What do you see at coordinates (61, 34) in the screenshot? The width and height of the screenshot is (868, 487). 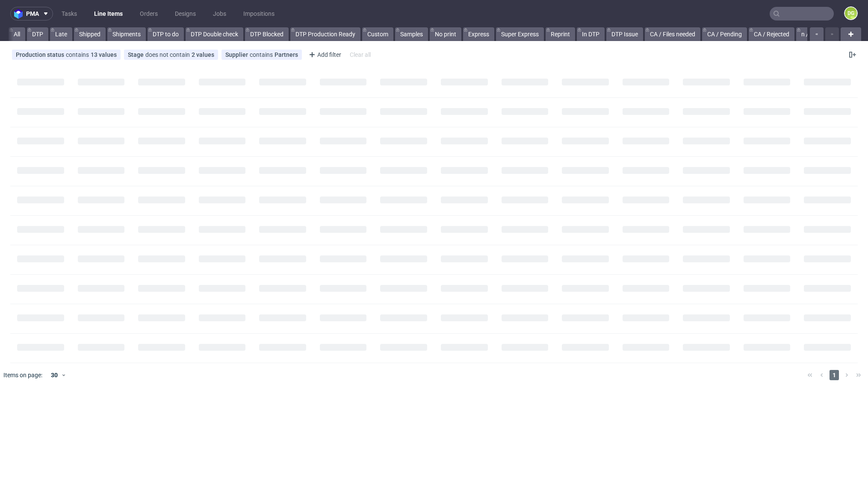 I see `a: Late` at bounding box center [61, 34].